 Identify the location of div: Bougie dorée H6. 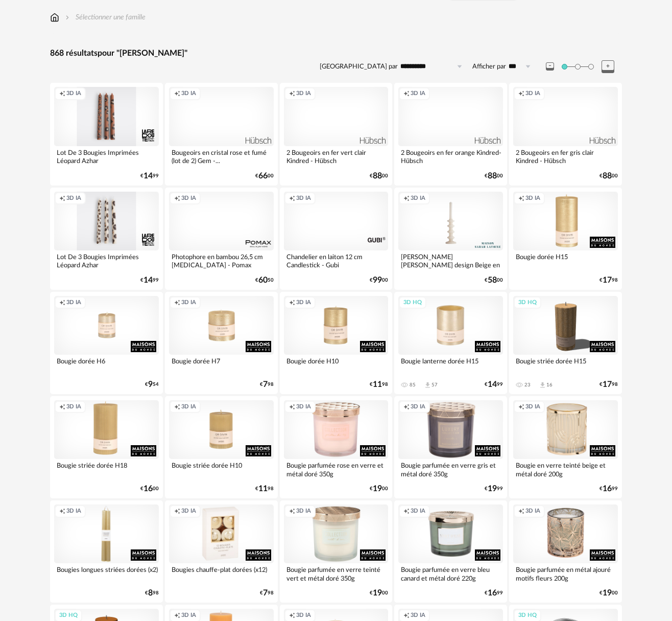
(106, 364).